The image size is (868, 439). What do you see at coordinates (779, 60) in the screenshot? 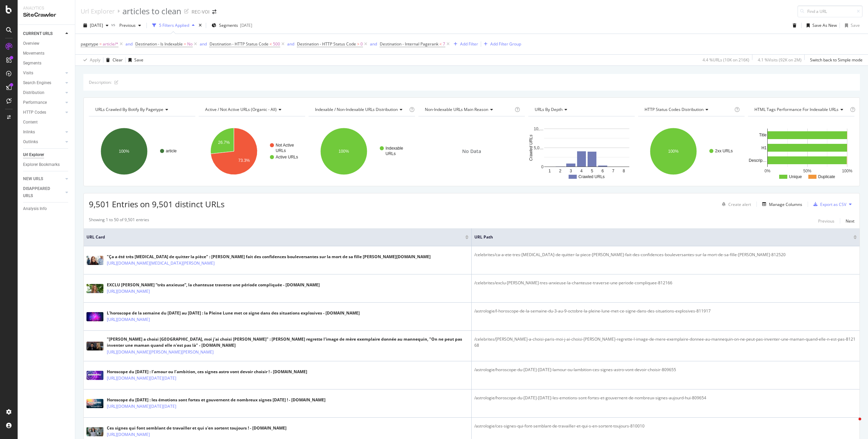
I see `div: 4.1 % Visits ( 92K on 2M )` at bounding box center [779, 60].